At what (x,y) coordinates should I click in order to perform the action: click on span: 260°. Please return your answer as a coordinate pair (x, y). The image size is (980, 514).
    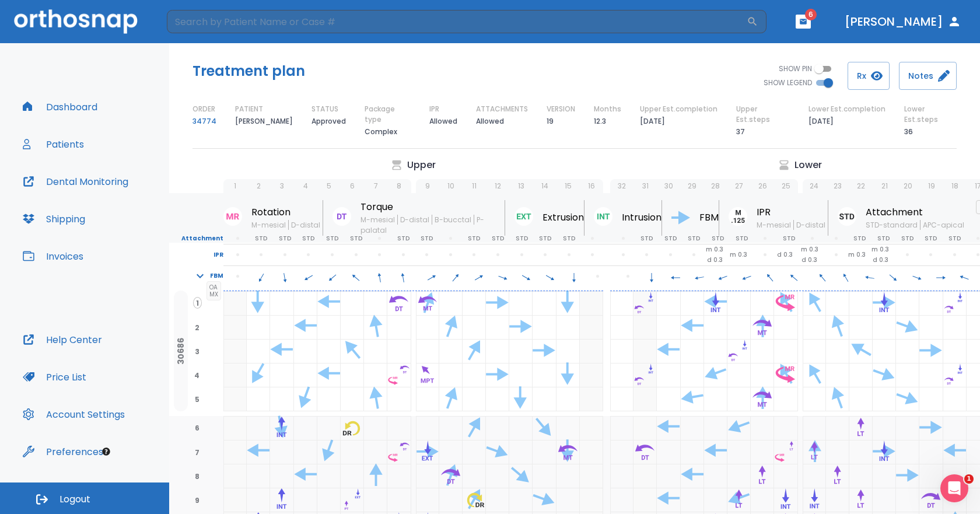
    Looking at the image, I should click on (699, 277).